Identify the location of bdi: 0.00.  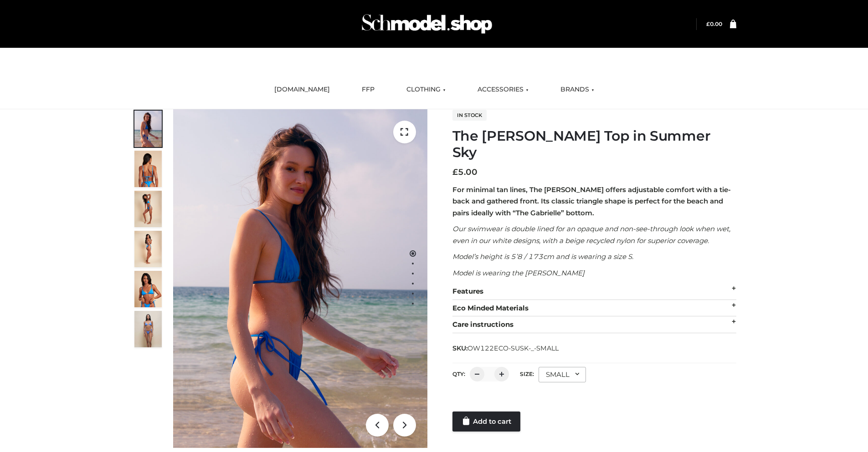
(714, 24).